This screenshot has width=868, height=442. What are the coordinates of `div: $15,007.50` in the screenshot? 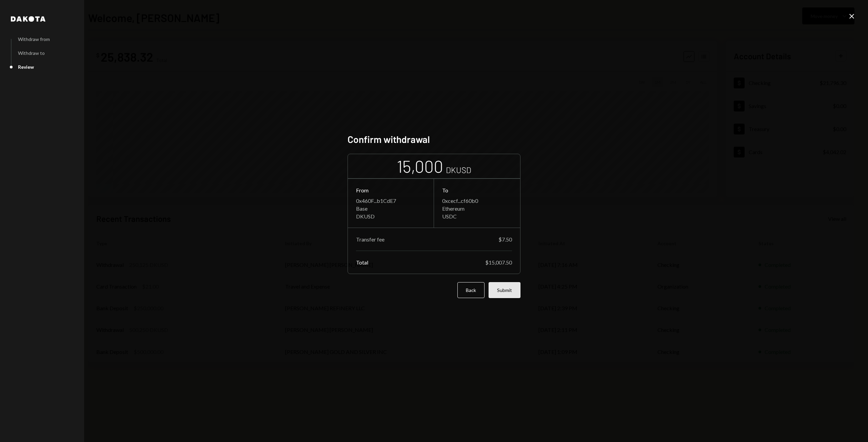 It's located at (499, 262).